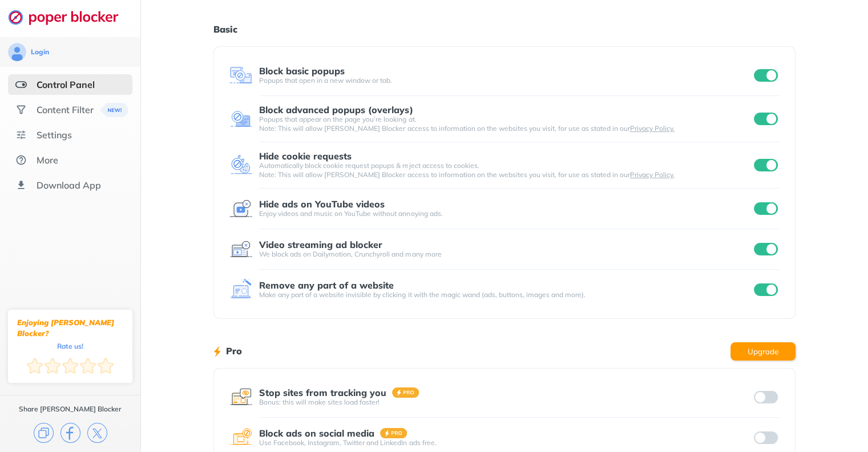  What do you see at coordinates (317, 433) in the screenshot?
I see `div: Block ads on social media` at bounding box center [317, 433].